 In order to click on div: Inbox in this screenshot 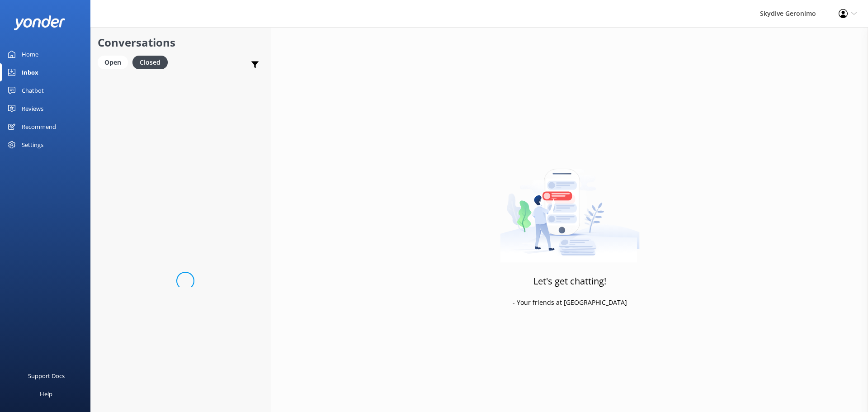, I will do `click(30, 72)`.